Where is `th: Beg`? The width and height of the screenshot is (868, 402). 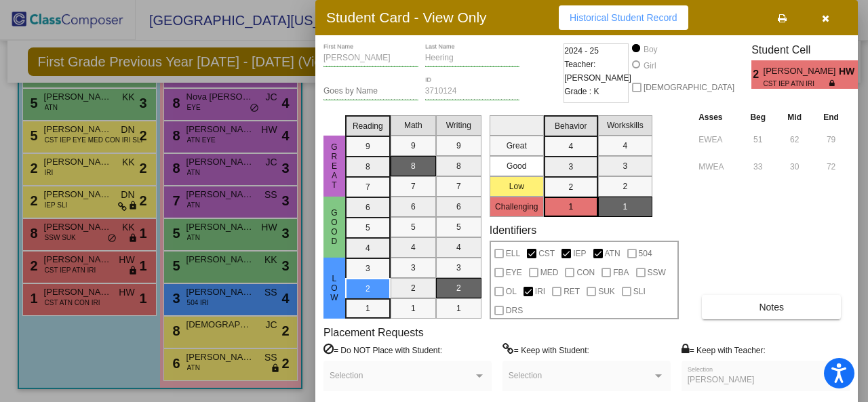 th: Beg is located at coordinates (758, 118).